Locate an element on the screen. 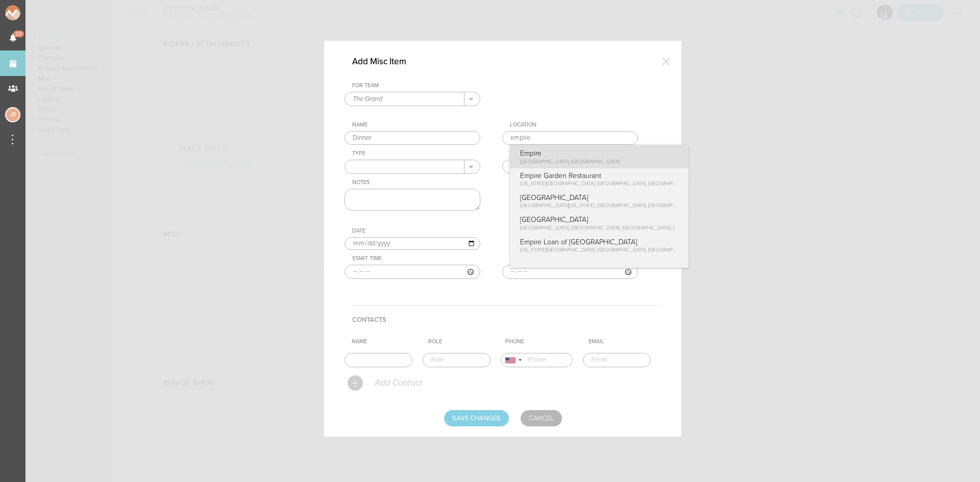  div: United States: +1 is located at coordinates (513, 360).